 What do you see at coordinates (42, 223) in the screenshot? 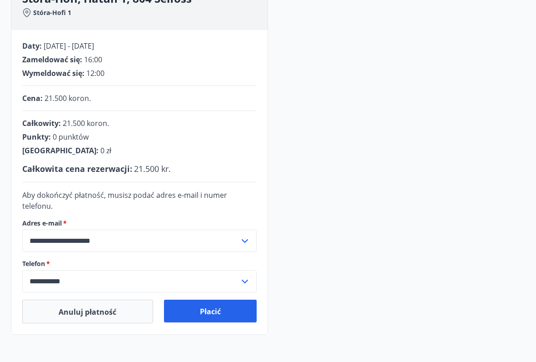
I see `font: Adres e-mail` at bounding box center [42, 223].